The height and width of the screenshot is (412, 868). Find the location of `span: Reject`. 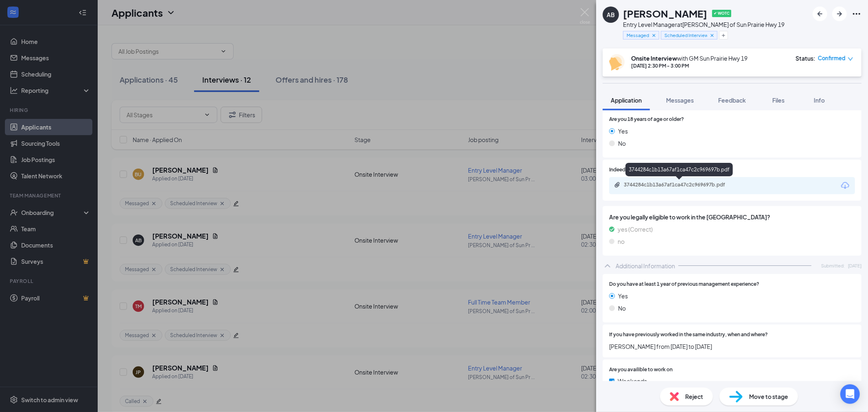

span: Reject is located at coordinates (694, 396).